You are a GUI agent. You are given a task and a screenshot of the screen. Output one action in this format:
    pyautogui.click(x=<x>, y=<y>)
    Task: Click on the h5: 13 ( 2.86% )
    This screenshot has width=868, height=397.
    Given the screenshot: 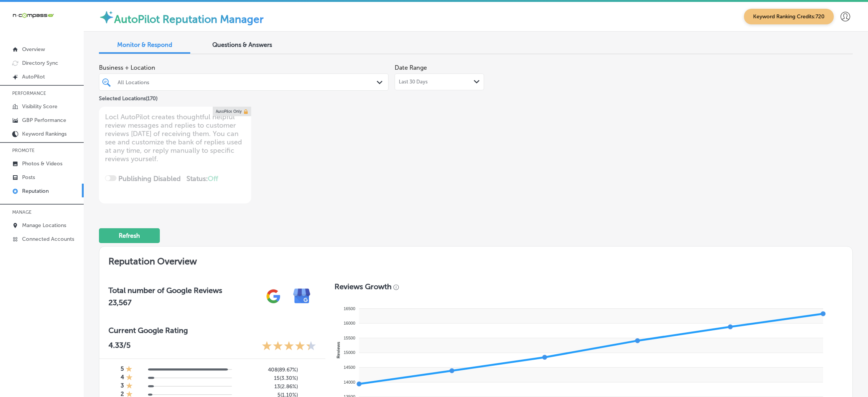 What is the action you would take?
    pyautogui.click(x=268, y=386)
    